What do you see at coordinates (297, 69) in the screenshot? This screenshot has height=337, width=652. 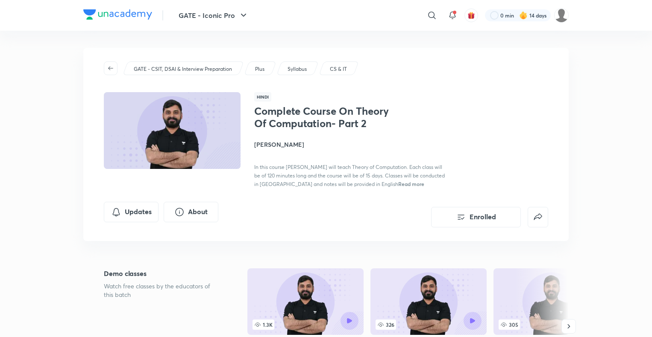 I see `a: Syllabus` at bounding box center [297, 69].